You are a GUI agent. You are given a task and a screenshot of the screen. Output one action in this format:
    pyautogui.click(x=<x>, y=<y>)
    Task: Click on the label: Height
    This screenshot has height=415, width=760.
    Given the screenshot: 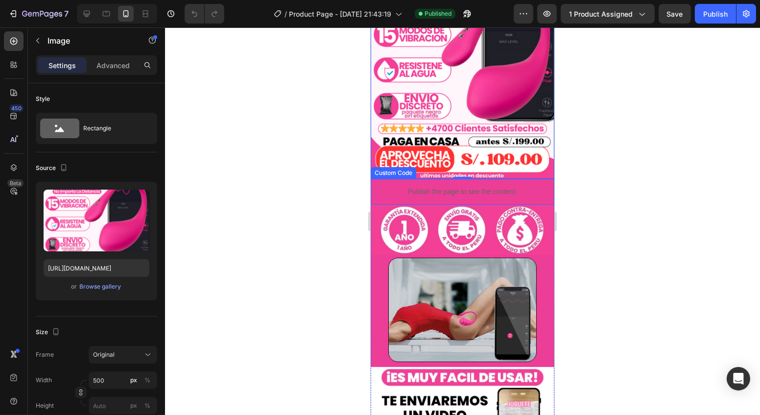 What is the action you would take?
    pyautogui.click(x=45, y=406)
    